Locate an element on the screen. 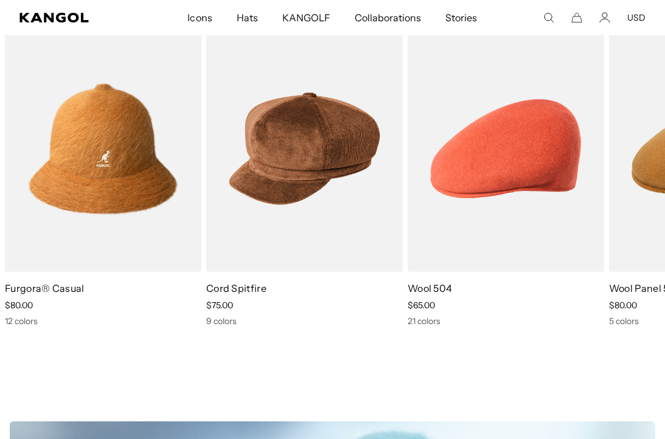  p: Furgora® Casual is located at coordinates (103, 288).